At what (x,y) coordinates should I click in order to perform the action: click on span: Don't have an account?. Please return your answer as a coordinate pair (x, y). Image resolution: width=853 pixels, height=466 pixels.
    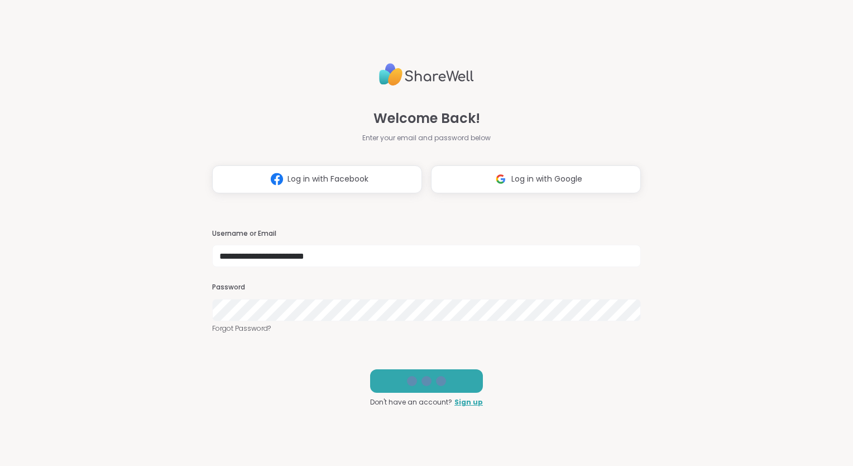
    Looking at the image, I should click on (411, 402).